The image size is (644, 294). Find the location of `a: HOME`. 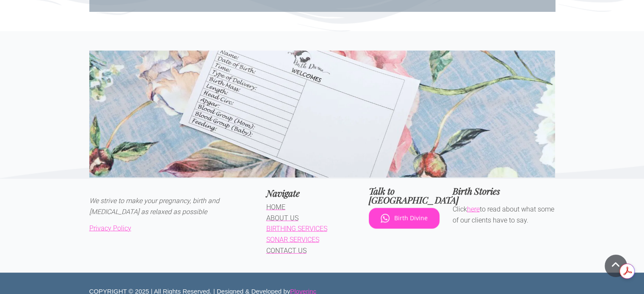

a: HOME is located at coordinates (276, 207).